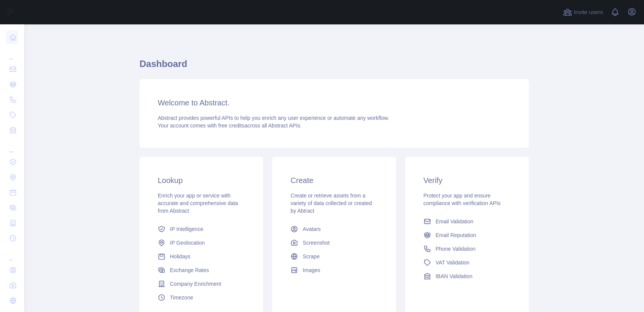 This screenshot has width=644, height=312. What do you see at coordinates (311, 256) in the screenshot?
I see `span: Scrape` at bounding box center [311, 256].